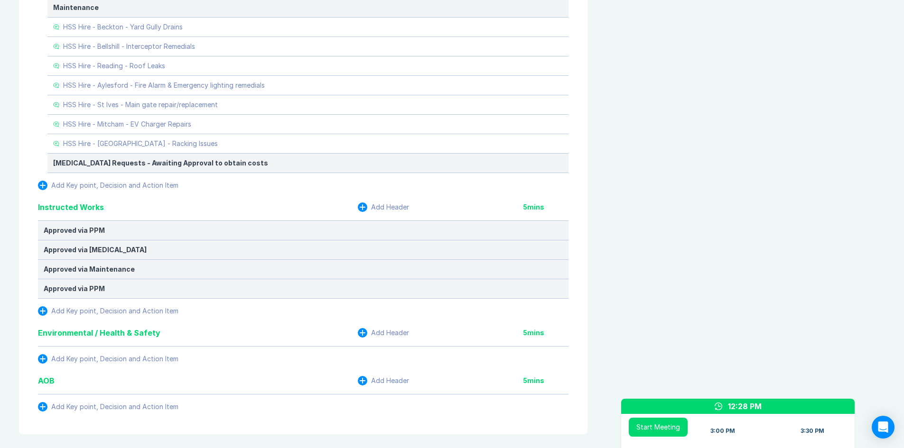 The height and width of the screenshot is (448, 904). What do you see at coordinates (129, 46) in the screenshot?
I see `div: HSS Hire - Bellshill - Interceptor Remedials` at bounding box center [129, 46].